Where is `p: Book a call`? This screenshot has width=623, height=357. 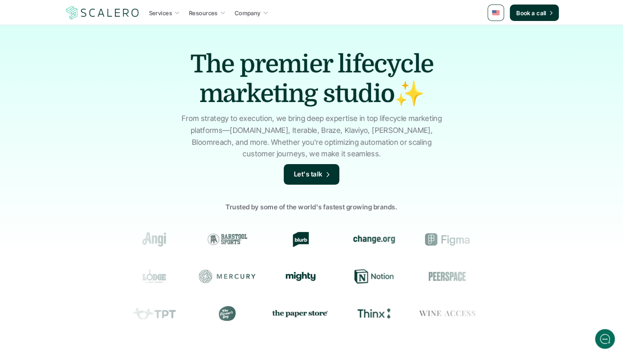 p: Book a call is located at coordinates (531, 13).